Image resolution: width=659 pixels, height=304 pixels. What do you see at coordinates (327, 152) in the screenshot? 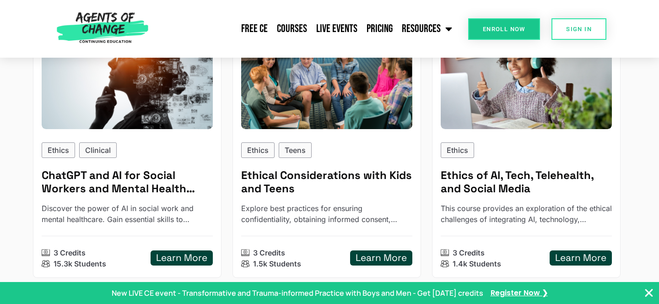
I see `a: Ethical Considerations with Kids and Teens (3 Ethics CE Credit)EthicsTeens Ethical Considerations...` at bounding box center [327, 152].